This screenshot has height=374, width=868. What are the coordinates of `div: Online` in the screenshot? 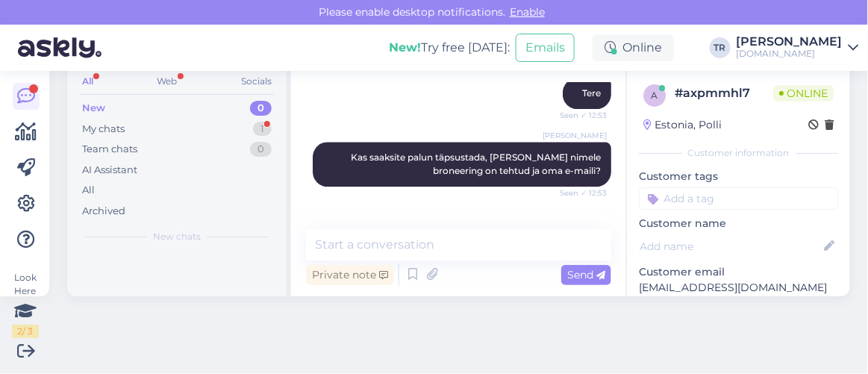 It's located at (632, 47).